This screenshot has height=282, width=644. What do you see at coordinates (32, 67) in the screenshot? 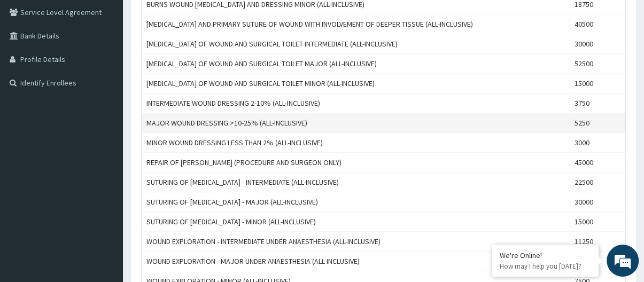
I see `img: d_794563401_company_1708531726252_794563401` at bounding box center [32, 67].